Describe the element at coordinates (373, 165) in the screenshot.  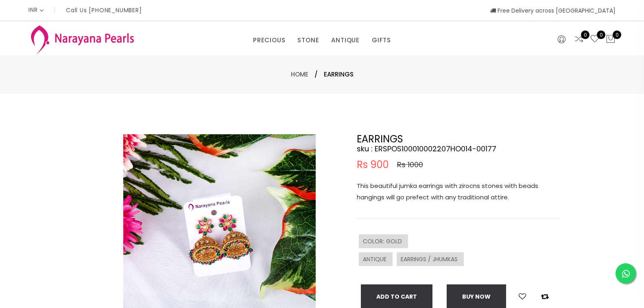
I see `span: Rs 900` at that location.